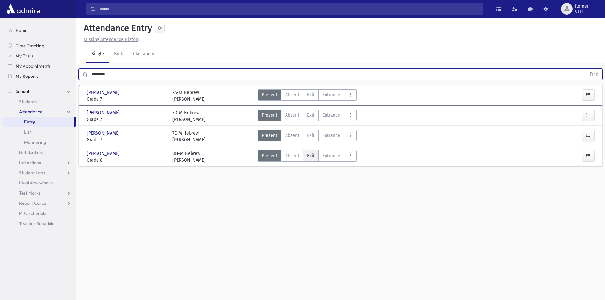  Describe the element at coordinates (39, 56) in the screenshot. I see `a: My Tasks` at that location.